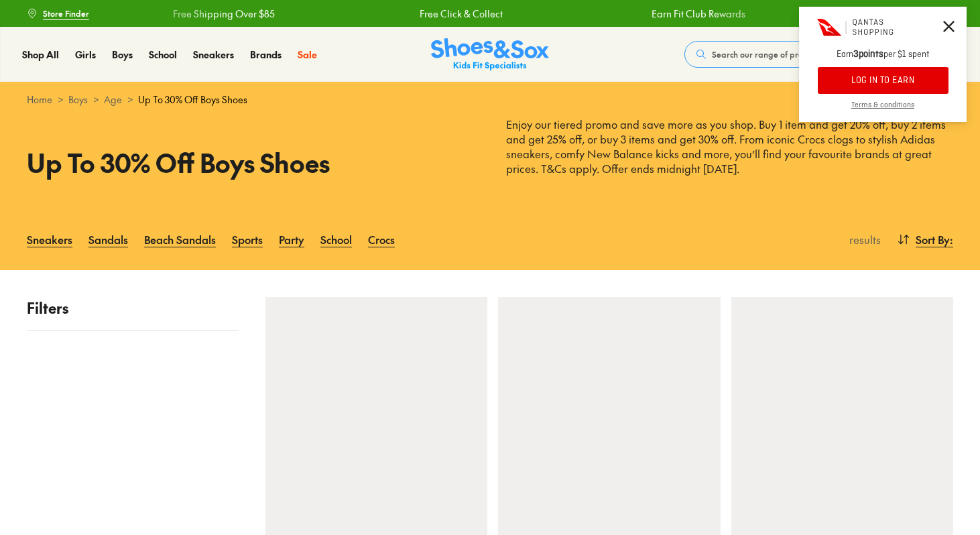 Image resolution: width=980 pixels, height=535 pixels. What do you see at coordinates (248, 239) in the screenshot?
I see `a: Sports` at bounding box center [248, 239].